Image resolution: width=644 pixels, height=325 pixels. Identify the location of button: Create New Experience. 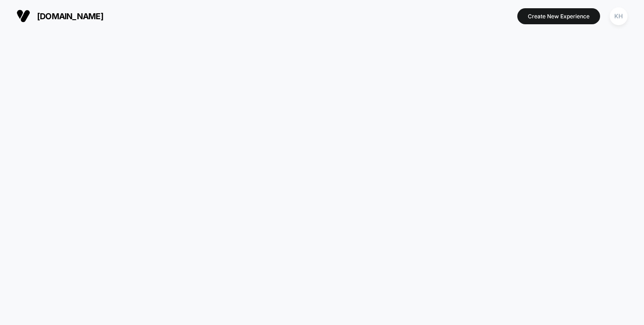
(559, 16).